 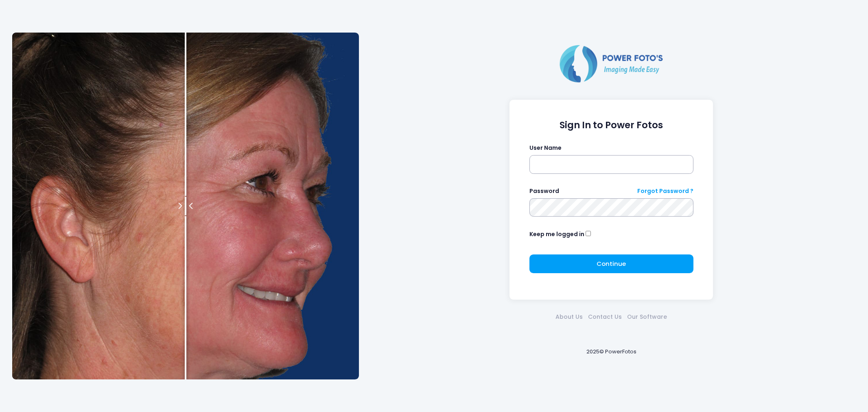 I want to click on a: Contact Us, so click(x=605, y=317).